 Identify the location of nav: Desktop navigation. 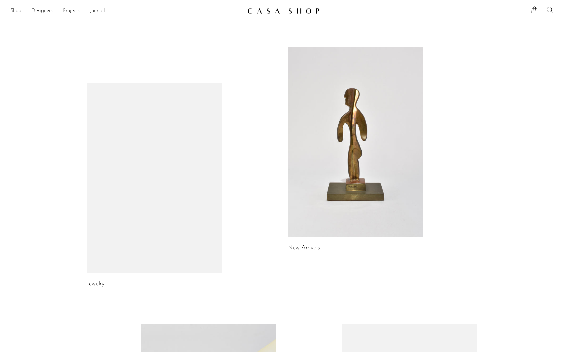
(126, 11).